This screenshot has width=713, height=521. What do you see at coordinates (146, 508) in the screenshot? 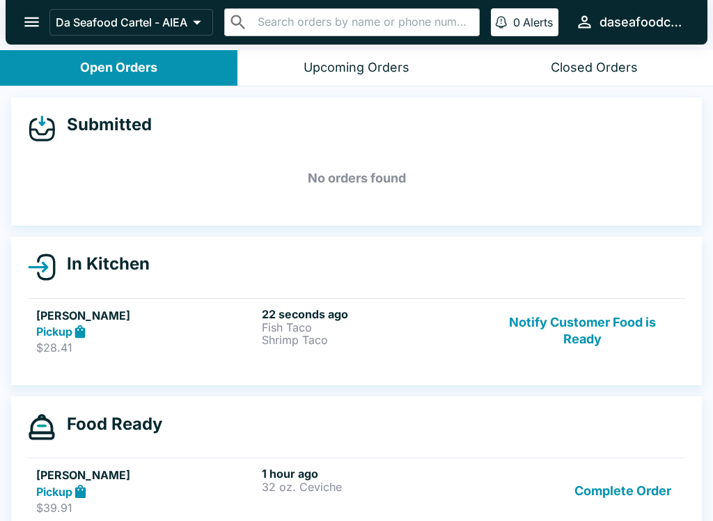
I see `p: $39.91` at bounding box center [146, 508].